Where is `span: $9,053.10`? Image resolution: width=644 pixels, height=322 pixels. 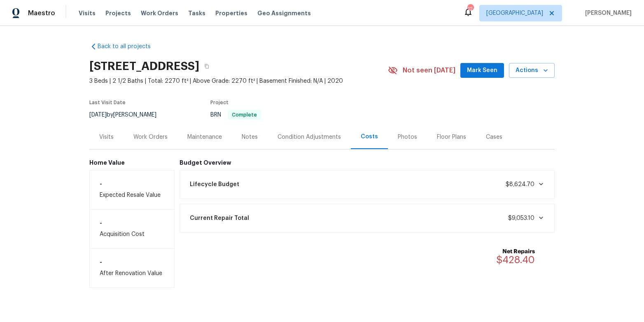
span: $9,053.10 is located at coordinates (522, 218).